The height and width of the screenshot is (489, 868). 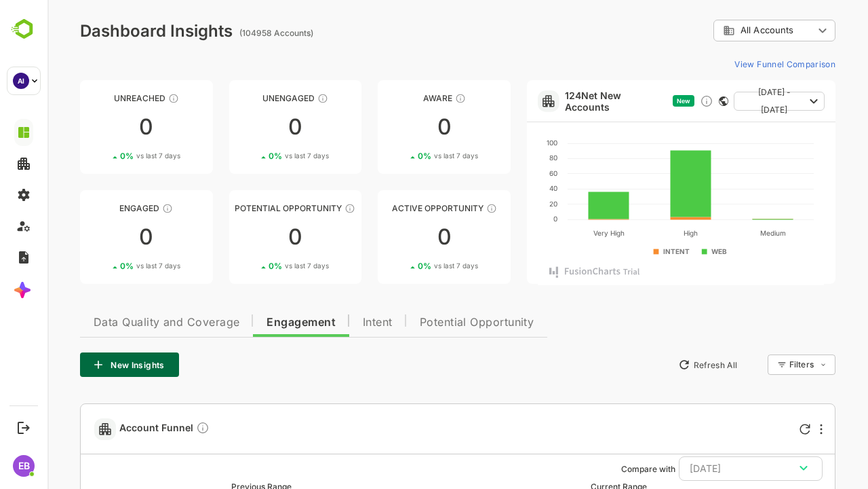 What do you see at coordinates (249, 208) in the screenshot?
I see `div: Potential Opportunity` at bounding box center [249, 208].